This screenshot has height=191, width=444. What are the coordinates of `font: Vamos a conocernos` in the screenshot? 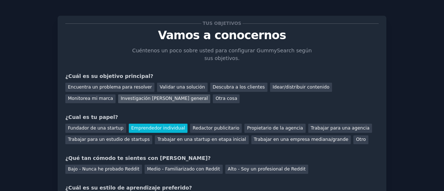 It's located at (222, 35).